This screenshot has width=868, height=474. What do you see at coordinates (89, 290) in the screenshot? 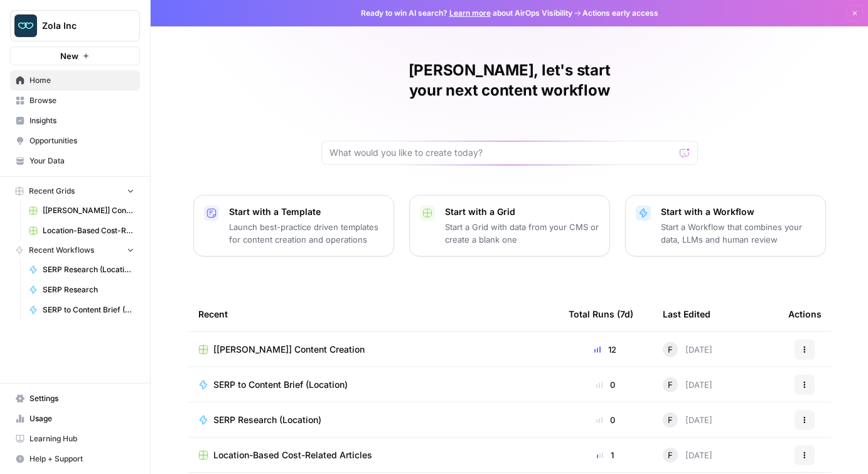
I see `span: SERP Research` at bounding box center [89, 290].